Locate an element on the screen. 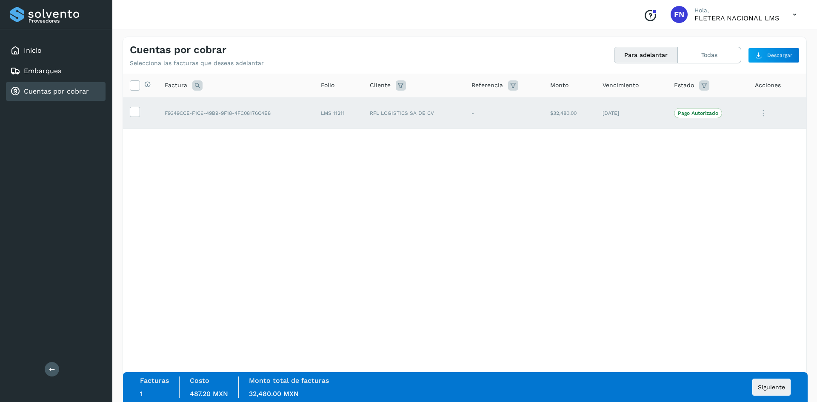 The image size is (817, 402). span: Factura is located at coordinates (176, 85).